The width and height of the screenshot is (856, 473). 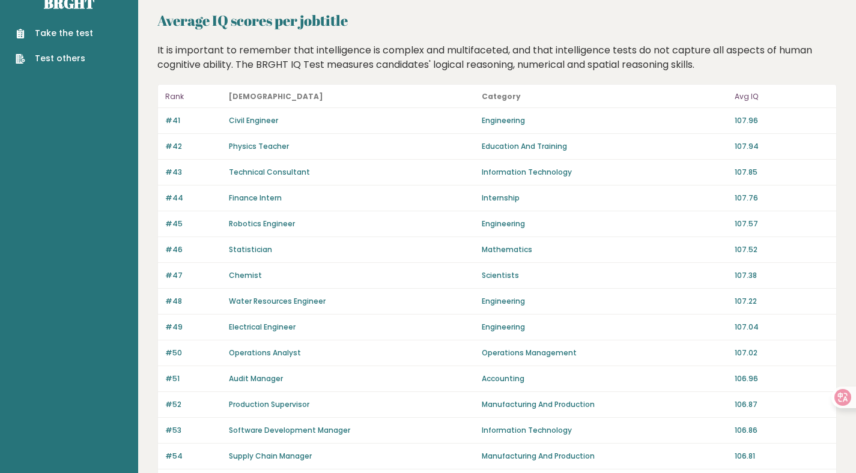 What do you see at coordinates (497, 58) in the screenshot?
I see `div: It is important to remember that intelligence is complex and multifaceted, and that intelligence ...` at bounding box center [497, 58].